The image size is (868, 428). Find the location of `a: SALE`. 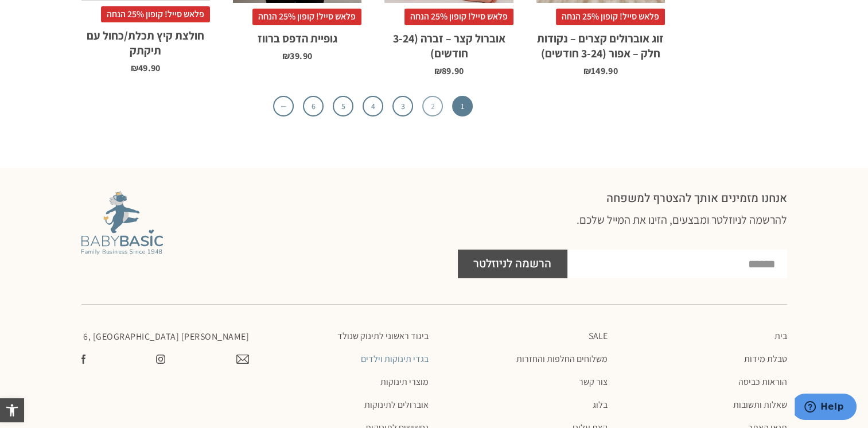

a: SALE is located at coordinates (524, 336).